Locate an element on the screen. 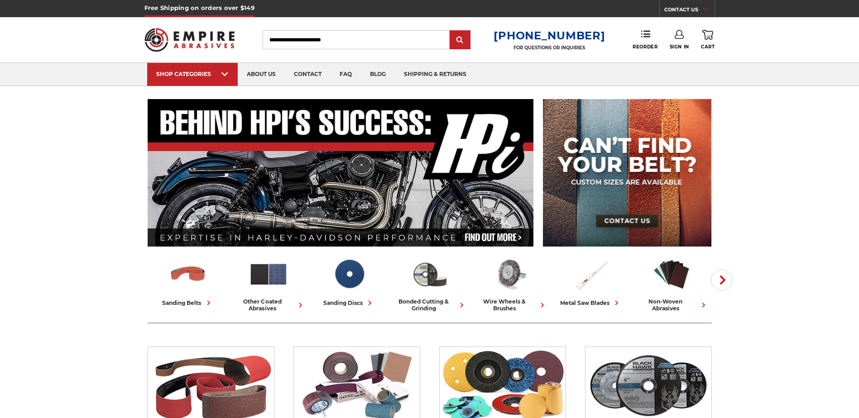 This screenshot has height=418, width=859. a: Cart is located at coordinates (708, 40).